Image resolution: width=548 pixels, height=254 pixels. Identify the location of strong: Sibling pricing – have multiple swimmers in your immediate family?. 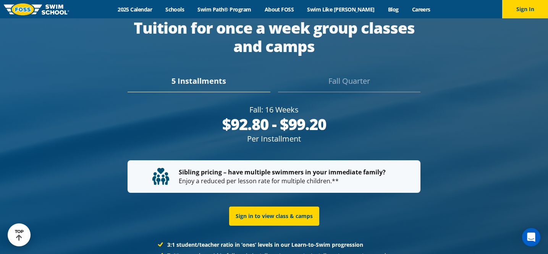
(282, 172).